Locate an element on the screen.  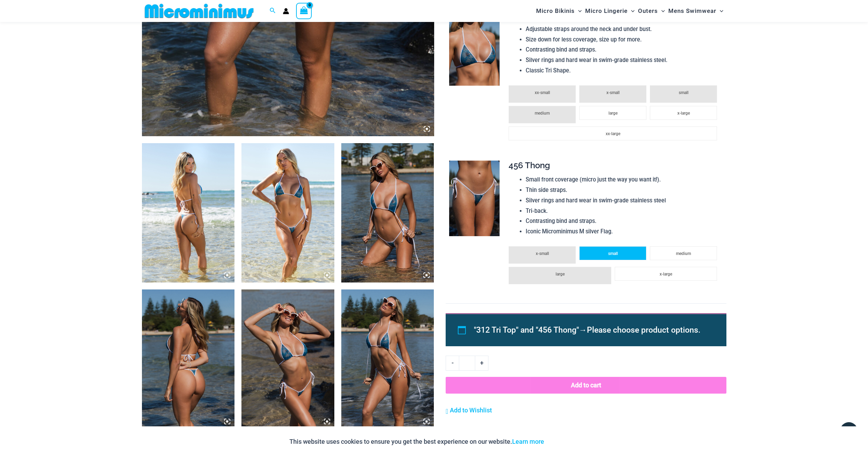
a: View Shopping Cart, empty is located at coordinates (304, 11).